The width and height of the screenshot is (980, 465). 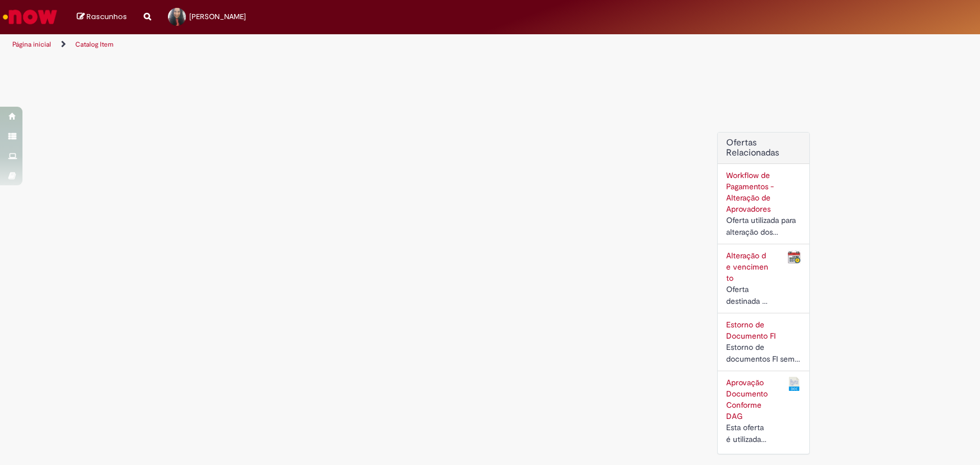 I want to click on a: Rascunhos, so click(x=101, y=17).